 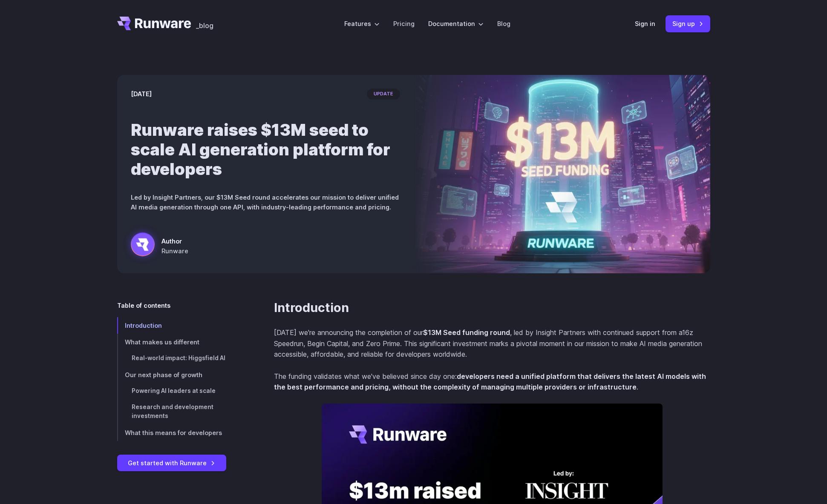 I want to click on span: Powering AI leaders at scale, so click(x=174, y=391).